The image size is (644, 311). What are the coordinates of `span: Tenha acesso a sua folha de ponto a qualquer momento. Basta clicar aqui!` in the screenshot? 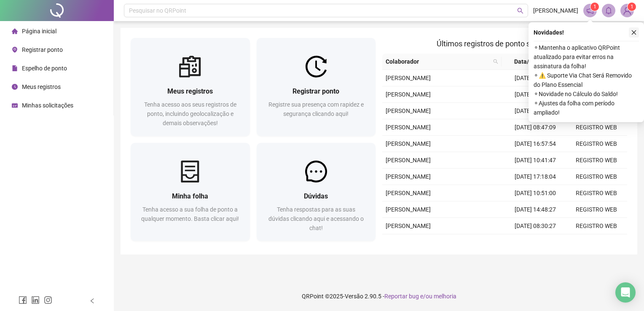 It's located at (190, 214).